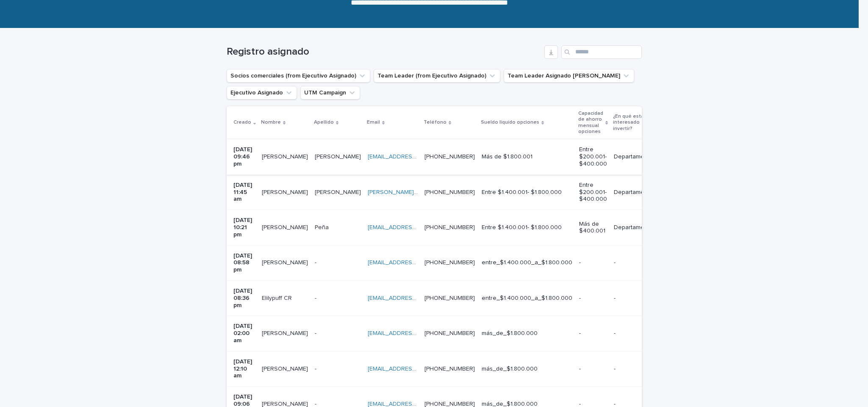 The width and height of the screenshot is (868, 407). Describe the element at coordinates (601, 52) in the screenshot. I see `div: Search` at that location.